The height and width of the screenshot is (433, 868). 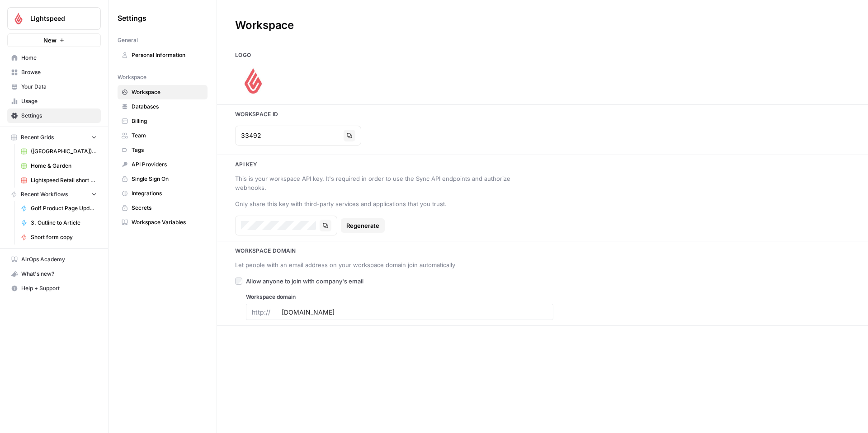 What do you see at coordinates (163, 136) in the screenshot?
I see `a: Team` at bounding box center [163, 136].